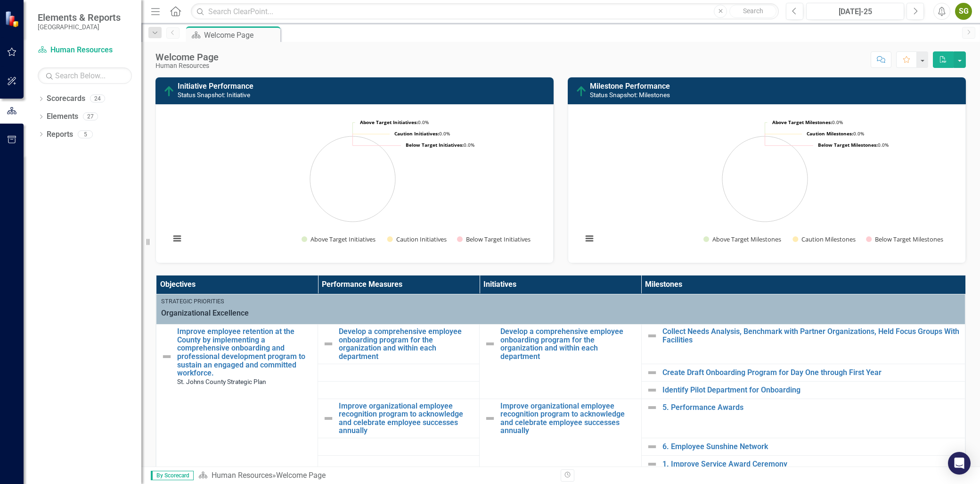 This screenshot has width=980, height=484. I want to click on small: Status Snapshot: Initiative, so click(214, 95).